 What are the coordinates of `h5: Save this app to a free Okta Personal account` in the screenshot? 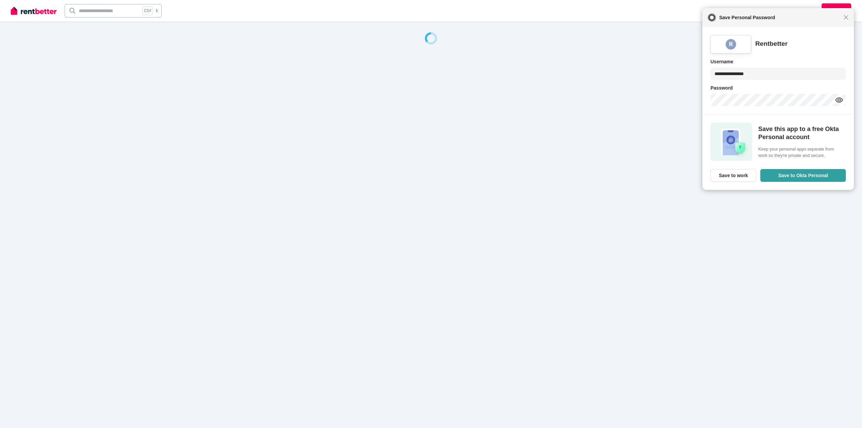 It's located at (801, 133).